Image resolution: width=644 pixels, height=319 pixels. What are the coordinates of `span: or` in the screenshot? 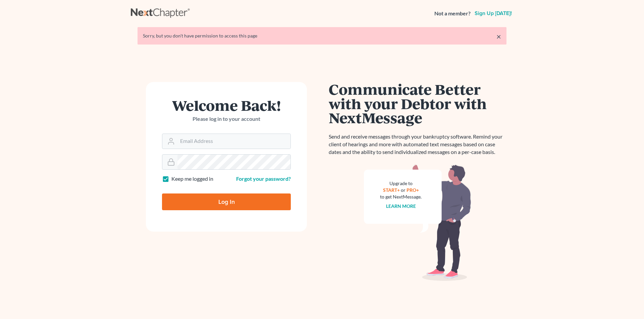 It's located at (403, 190).